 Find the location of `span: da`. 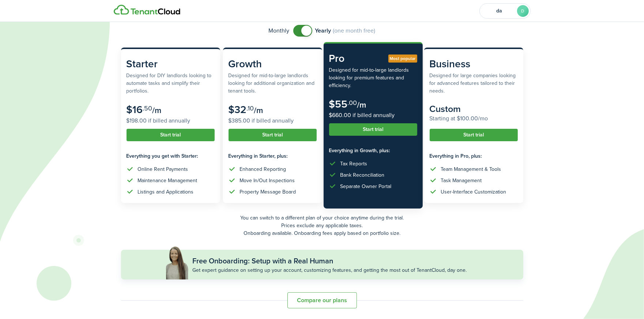

span: da is located at coordinates (499, 11).